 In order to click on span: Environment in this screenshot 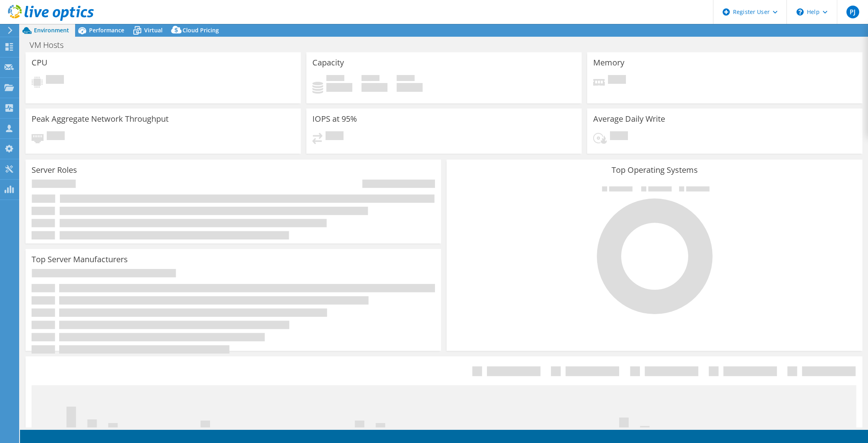, I will do `click(51, 30)`.